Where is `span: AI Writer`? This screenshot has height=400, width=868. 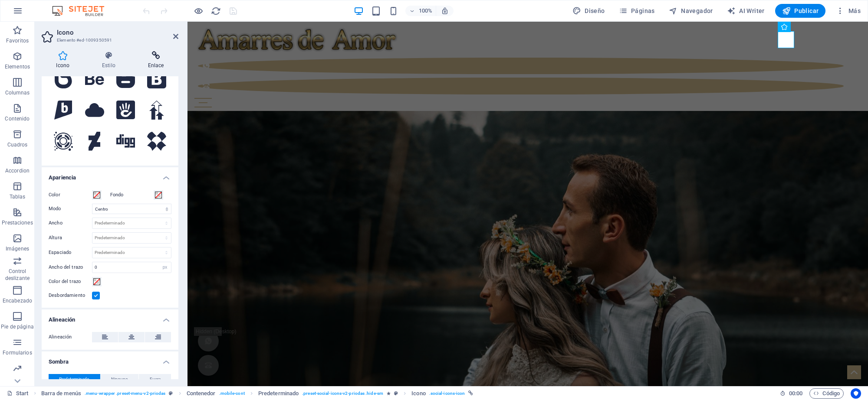 span: AI Writer is located at coordinates (746, 11).